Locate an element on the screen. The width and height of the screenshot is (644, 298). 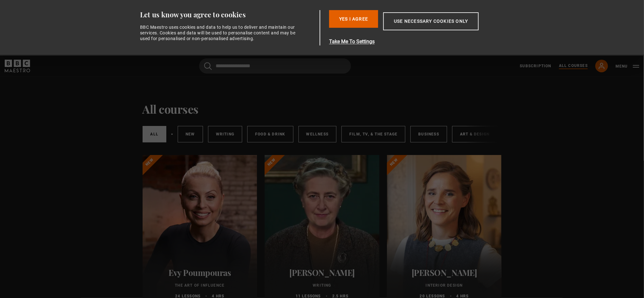
p: The Art of Influence is located at coordinates (200, 286).